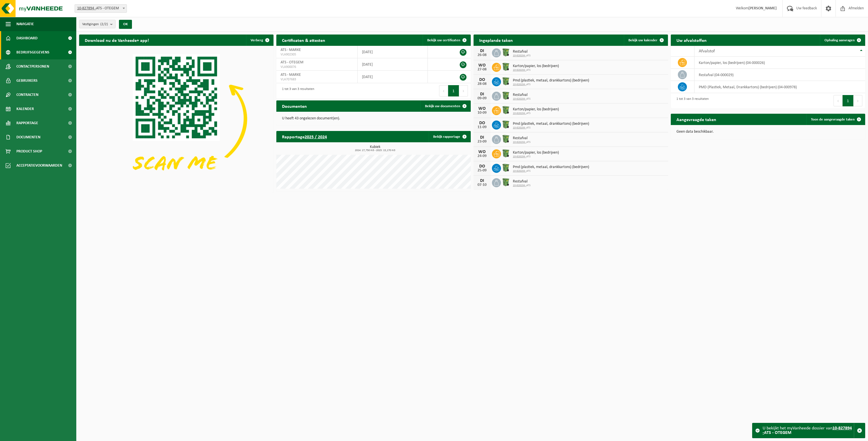  What do you see at coordinates (27, 80) in the screenshot?
I see `span: Gebruikers` at bounding box center [27, 80].